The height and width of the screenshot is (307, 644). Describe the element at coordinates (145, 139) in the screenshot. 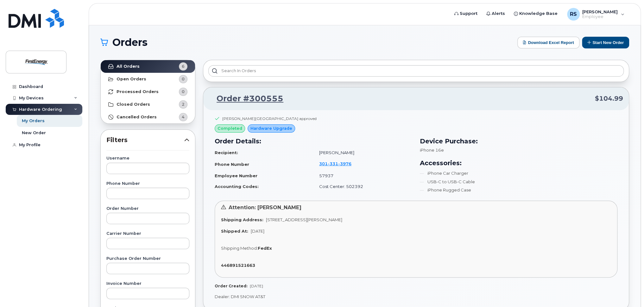

I see `span: Filters` at that location.